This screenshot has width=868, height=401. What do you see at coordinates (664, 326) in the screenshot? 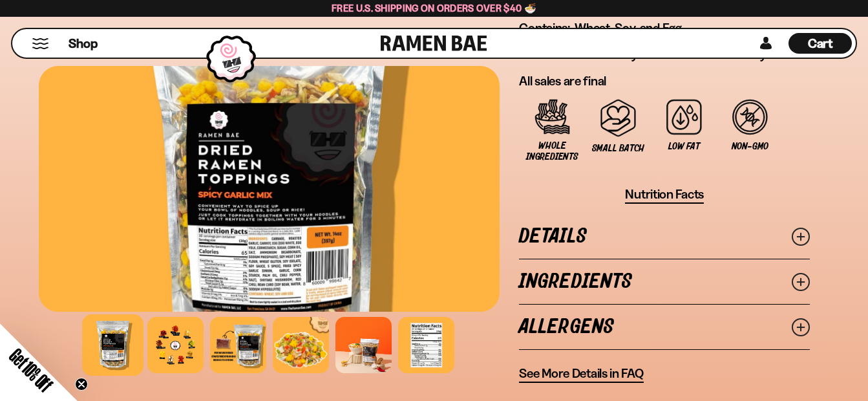
I see `a: Allergens` at bounding box center [664, 326].